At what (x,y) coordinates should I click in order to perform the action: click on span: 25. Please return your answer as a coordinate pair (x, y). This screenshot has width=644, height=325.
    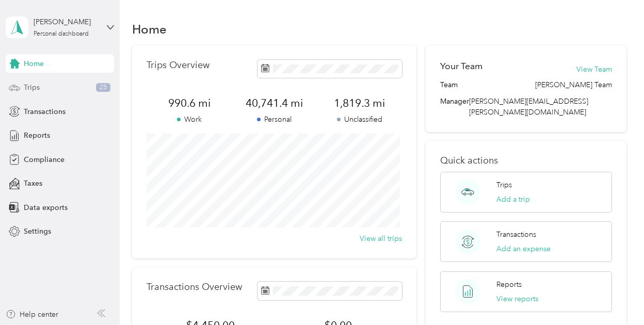
    Looking at the image, I should click on (103, 88).